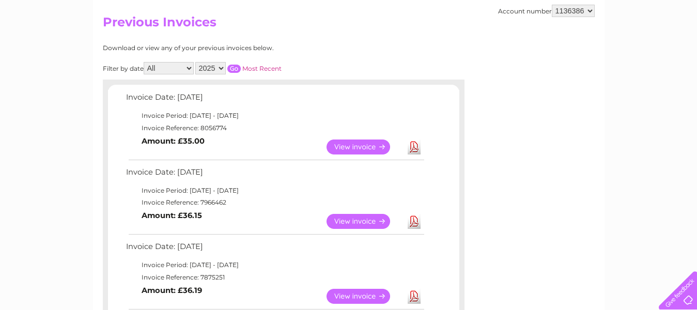 This screenshot has width=697, height=310. I want to click on div: Filter by date, so click(238, 68).